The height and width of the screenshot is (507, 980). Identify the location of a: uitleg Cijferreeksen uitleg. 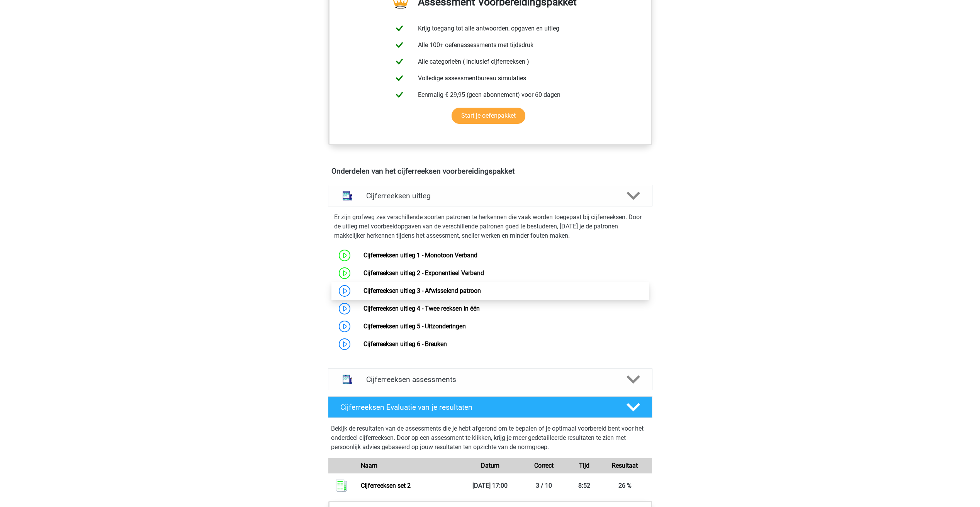
(490, 196).